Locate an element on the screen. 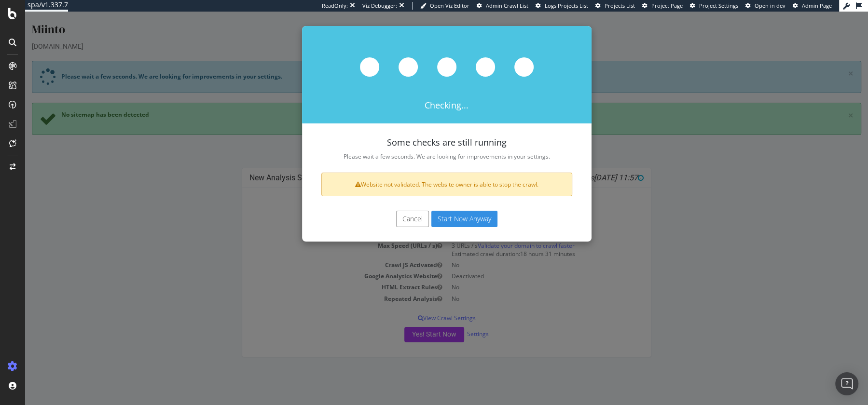 Image resolution: width=868 pixels, height=405 pixels. span: Logs Projects List is located at coordinates (566, 5).